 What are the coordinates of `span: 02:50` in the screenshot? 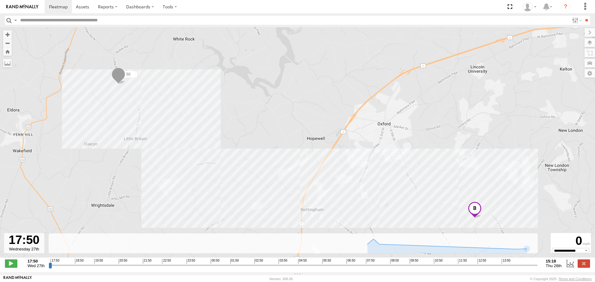 It's located at (259, 261).